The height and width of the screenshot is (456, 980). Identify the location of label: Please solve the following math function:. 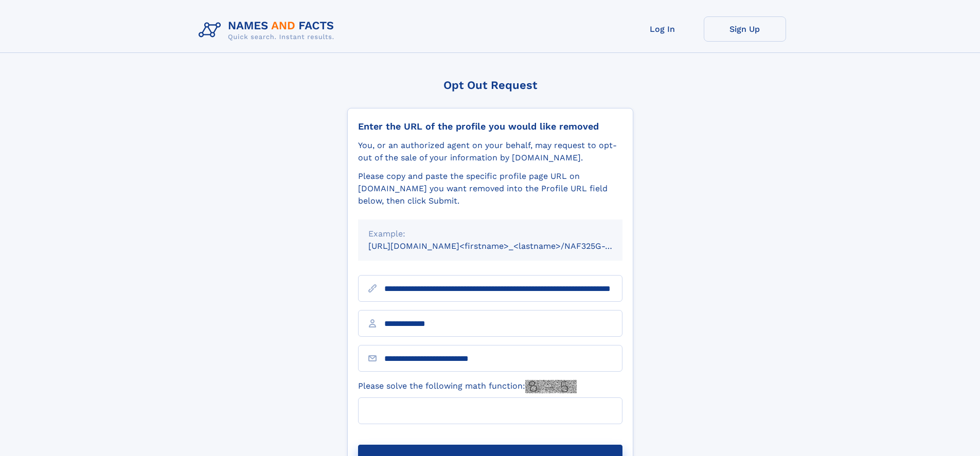
(467, 387).